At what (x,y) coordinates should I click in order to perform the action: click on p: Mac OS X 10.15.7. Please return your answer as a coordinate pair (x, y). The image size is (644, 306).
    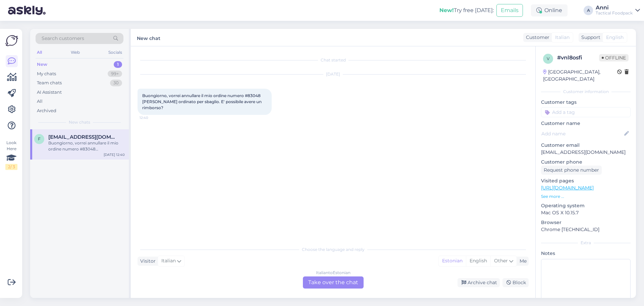
    Looking at the image, I should click on (586, 212).